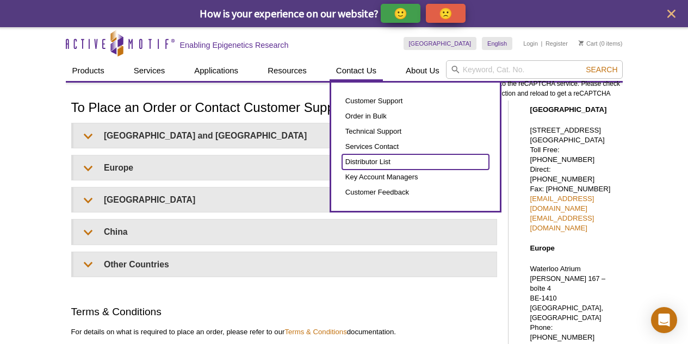  I want to click on button: Search, so click(602, 70).